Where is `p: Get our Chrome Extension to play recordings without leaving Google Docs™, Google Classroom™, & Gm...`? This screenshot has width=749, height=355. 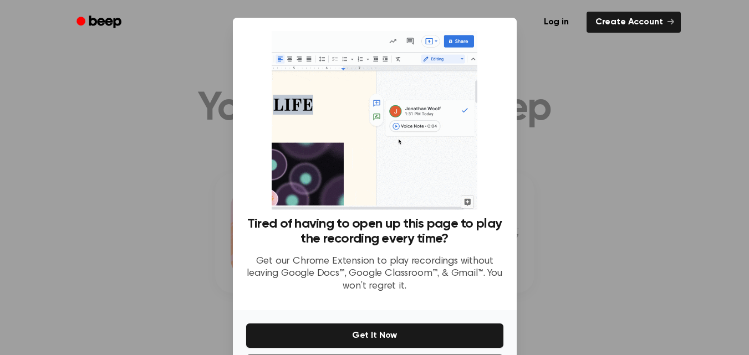
p: Get our Chrome Extension to play recordings without leaving Google Docs™, Google Classroom™, & Gm... is located at coordinates (375, 274).